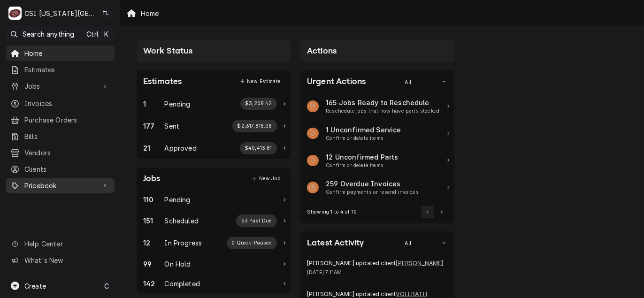  What do you see at coordinates (67, 169) in the screenshot?
I see `span: Clients` at bounding box center [67, 169].